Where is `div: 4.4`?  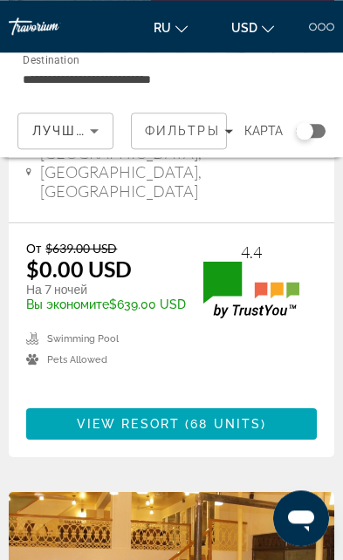 div: 4.4 is located at coordinates (251, 252).